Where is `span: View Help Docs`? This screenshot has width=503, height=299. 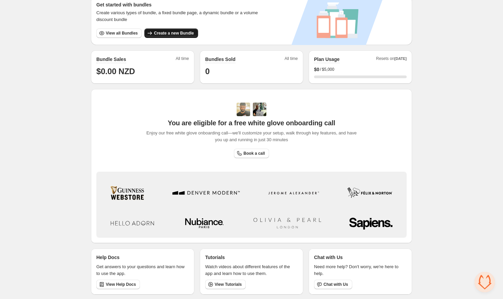
span: View Help Docs is located at coordinates (121, 284).